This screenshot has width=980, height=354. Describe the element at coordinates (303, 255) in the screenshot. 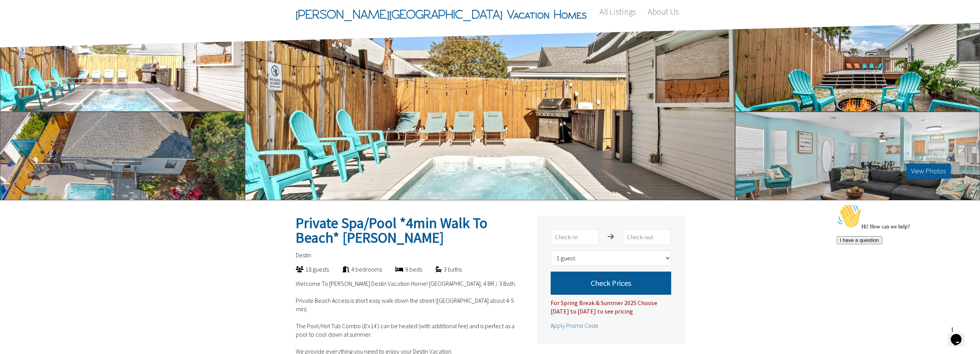

I see `span: Destin` at that location.